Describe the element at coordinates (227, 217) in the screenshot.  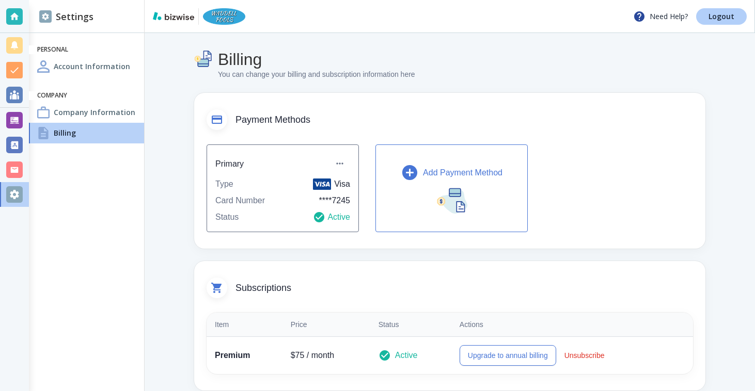
I see `p: Status` at that location.